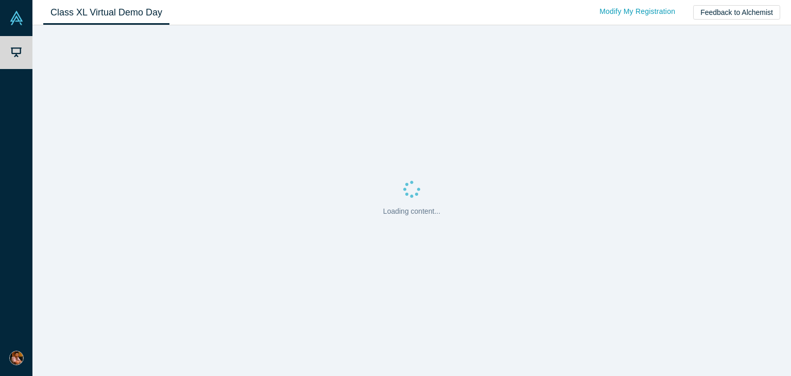  Describe the element at coordinates (637, 11) in the screenshot. I see `a: Modify My Registration` at that location.